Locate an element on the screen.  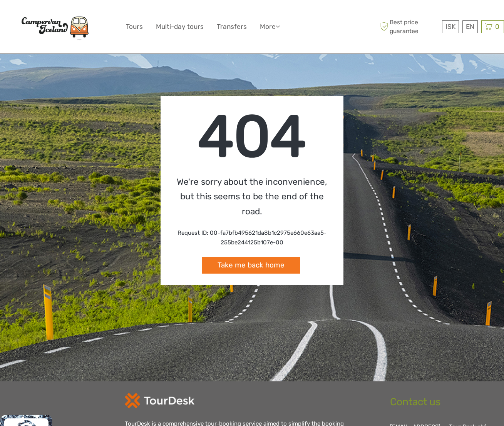
p: Request ID: 00-fa7bfb495621da8b1c2975e660e63aa5-255be244125b107e-00 is located at coordinates (252, 238).